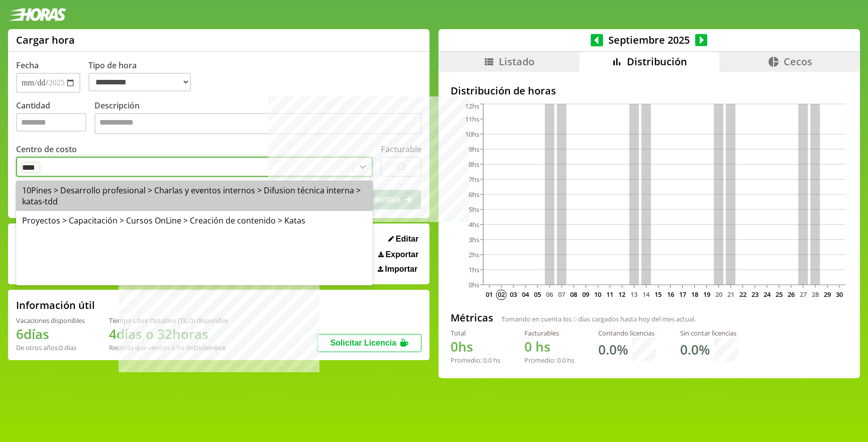 The image size is (868, 442). I want to click on h1: 4 días o 32 horas, so click(168, 334).